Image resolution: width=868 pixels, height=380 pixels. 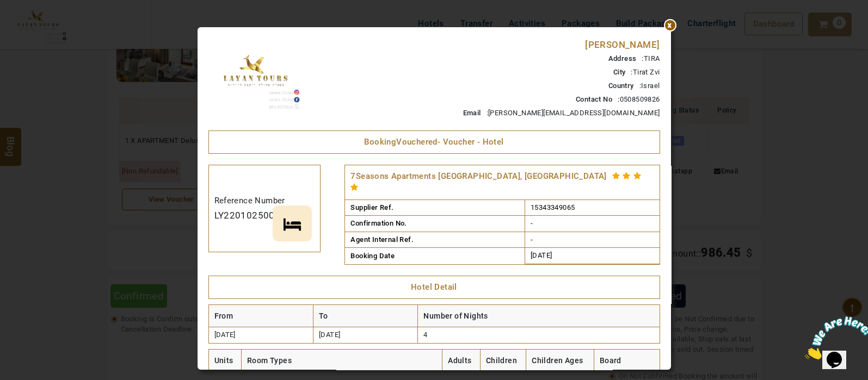 What do you see at coordinates (619, 72) in the screenshot?
I see `span: City` at bounding box center [619, 72].